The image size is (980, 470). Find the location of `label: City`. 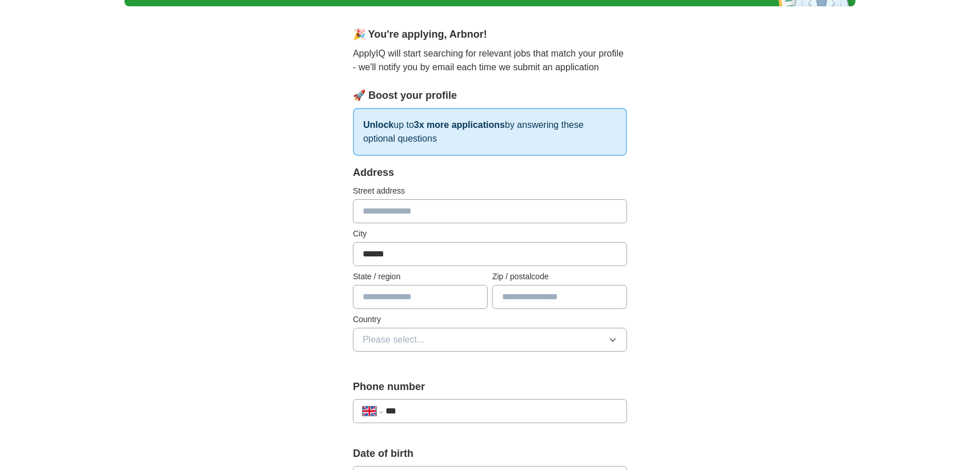

label: City is located at coordinates (490, 234).